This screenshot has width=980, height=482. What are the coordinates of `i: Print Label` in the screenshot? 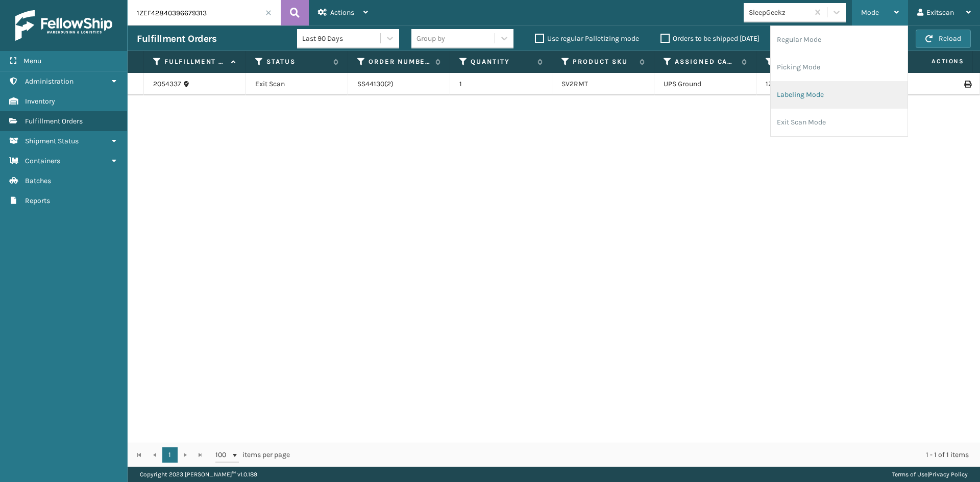 It's located at (967, 84).